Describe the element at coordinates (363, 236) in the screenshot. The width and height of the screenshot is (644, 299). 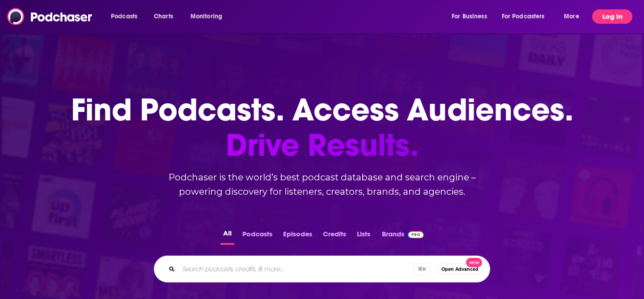
I see `button: Lists` at that location.